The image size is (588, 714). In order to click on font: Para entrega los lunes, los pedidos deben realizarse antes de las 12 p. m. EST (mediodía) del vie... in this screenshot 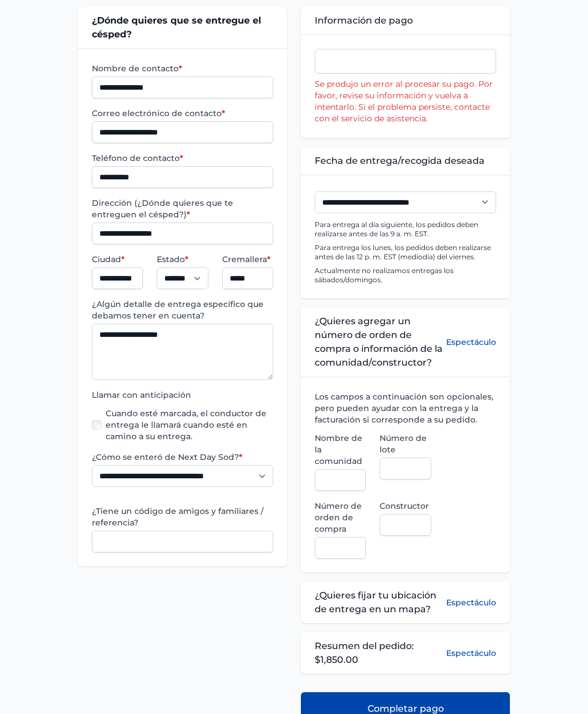, I will do `click(402, 252)`.